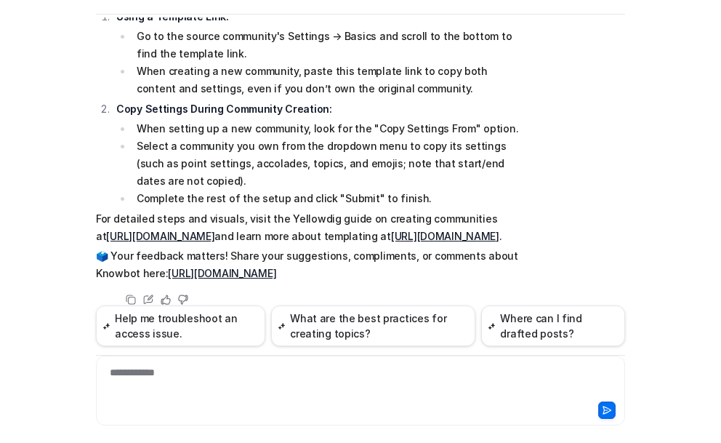 The image size is (721, 443). Describe the element at coordinates (373, 326) in the screenshot. I see `button: What are the best practices for creating topics?` at that location.